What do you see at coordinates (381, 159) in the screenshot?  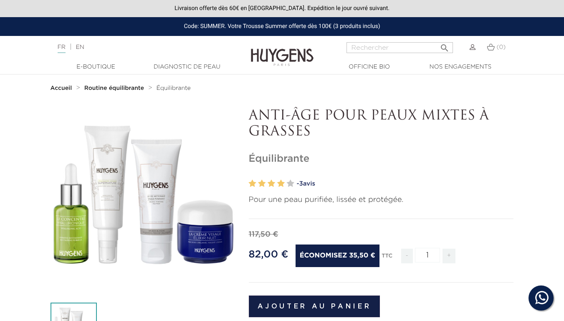 I see `h1: Équilibrante` at bounding box center [381, 159].